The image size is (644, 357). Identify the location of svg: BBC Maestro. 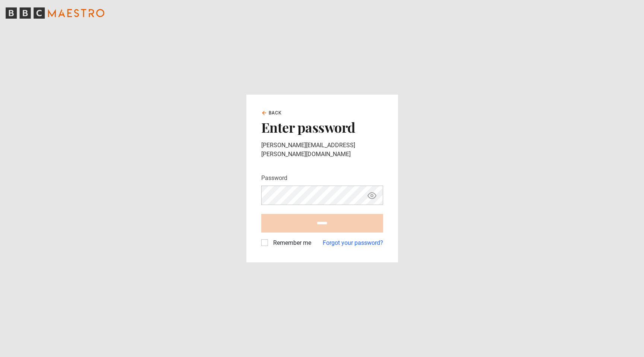
(55, 13).